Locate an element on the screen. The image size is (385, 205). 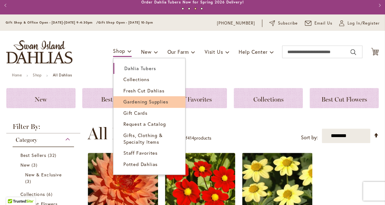
span: 414 is located at coordinates (190, 138).